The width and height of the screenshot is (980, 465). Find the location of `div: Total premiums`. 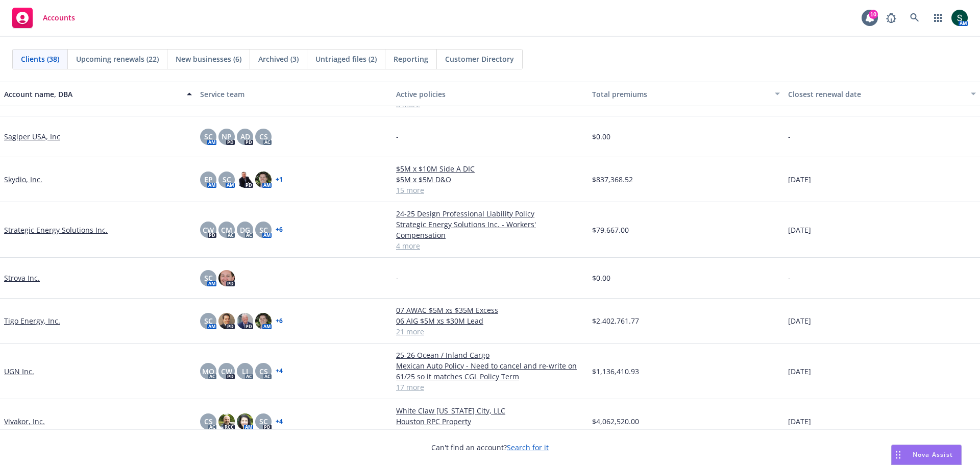

div: Total premiums is located at coordinates (680, 94).